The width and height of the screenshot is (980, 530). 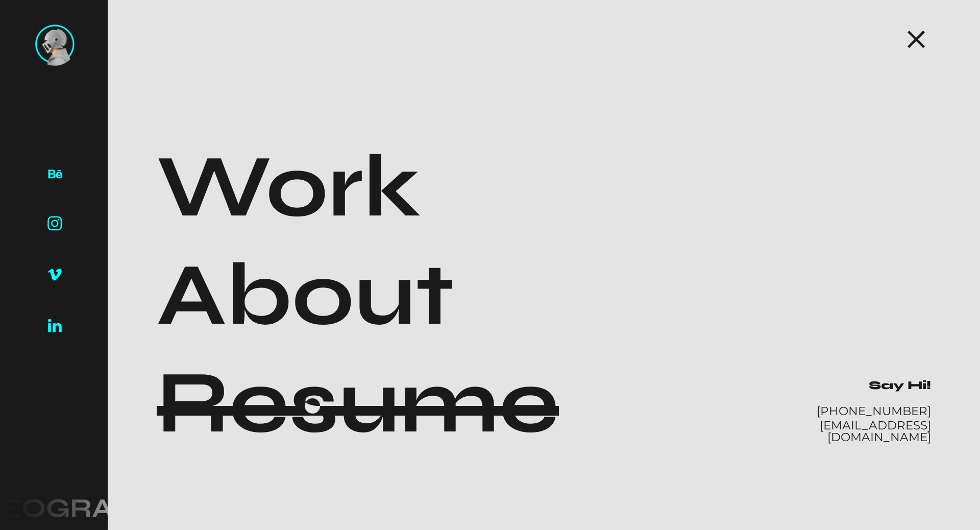 I want to click on h1: Resume, so click(x=358, y=403).